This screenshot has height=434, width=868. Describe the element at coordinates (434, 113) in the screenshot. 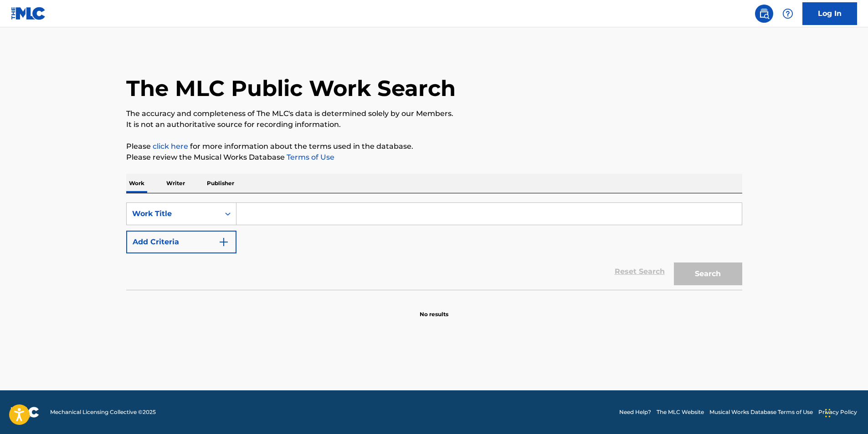

I see `p: The accuracy and completeness of The MLC's data is determined solely by our Members.` at that location.